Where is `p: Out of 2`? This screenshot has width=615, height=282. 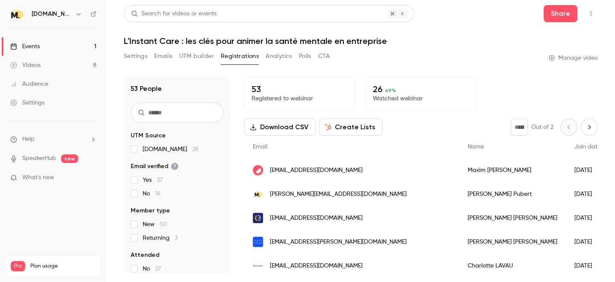
p: Out of 2 is located at coordinates (543, 127).